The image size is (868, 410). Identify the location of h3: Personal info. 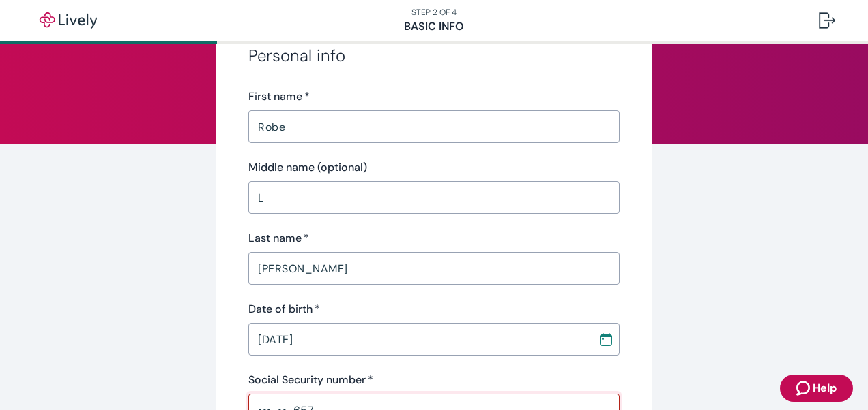
(434, 56).